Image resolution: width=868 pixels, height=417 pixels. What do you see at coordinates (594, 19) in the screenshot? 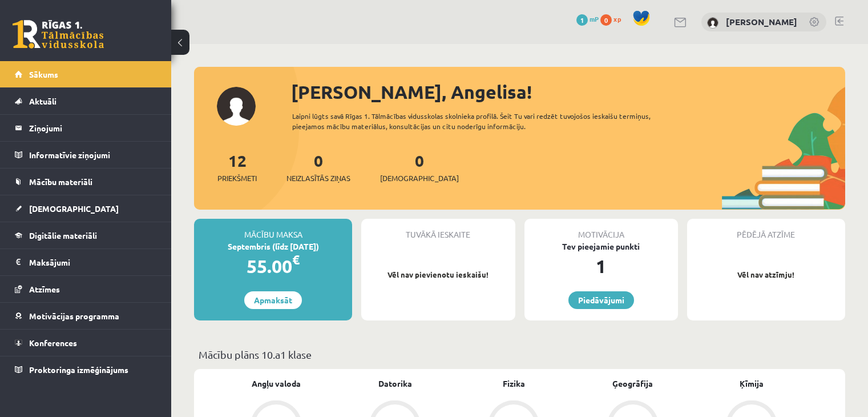
I see `span: mP` at bounding box center [594, 19].